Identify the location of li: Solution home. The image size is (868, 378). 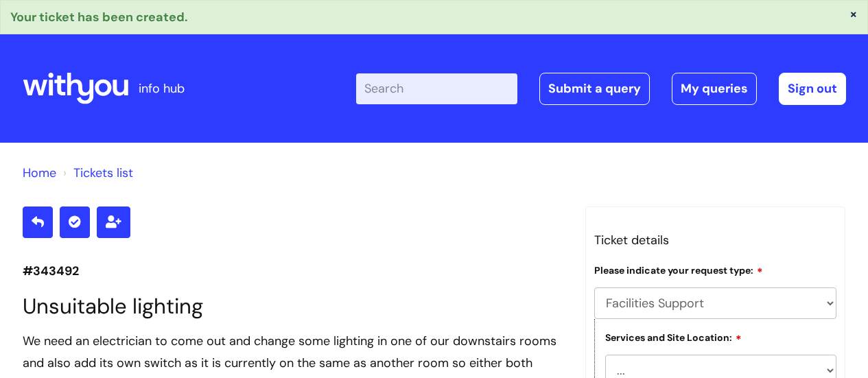
(39, 173).